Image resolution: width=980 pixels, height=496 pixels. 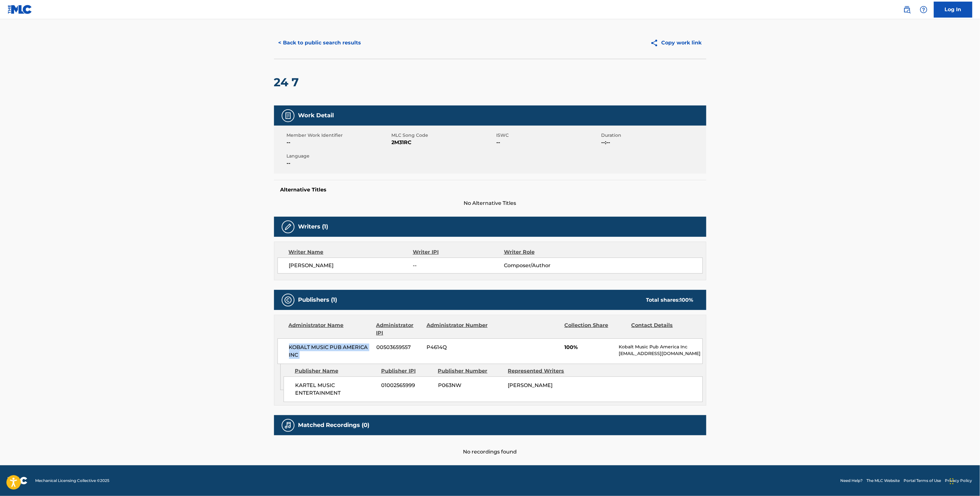 I want to click on span: KARTEL MUSIC ENTERTAINMENT, so click(x=336, y=389).